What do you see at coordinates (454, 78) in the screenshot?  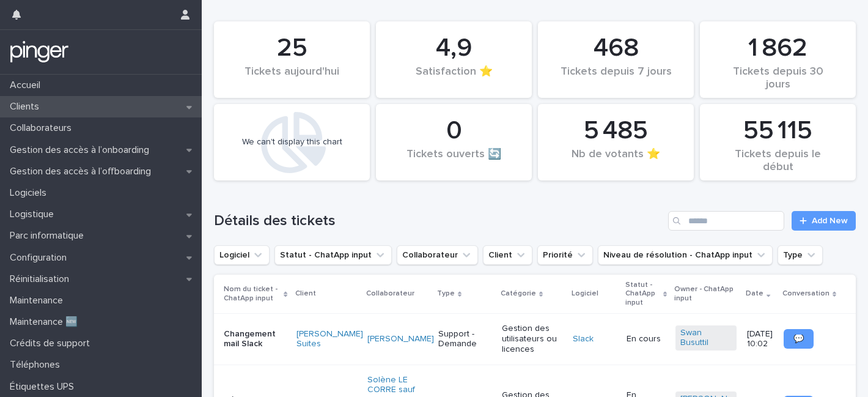 I see `div: Satisfaction ⭐️` at bounding box center [454, 78].